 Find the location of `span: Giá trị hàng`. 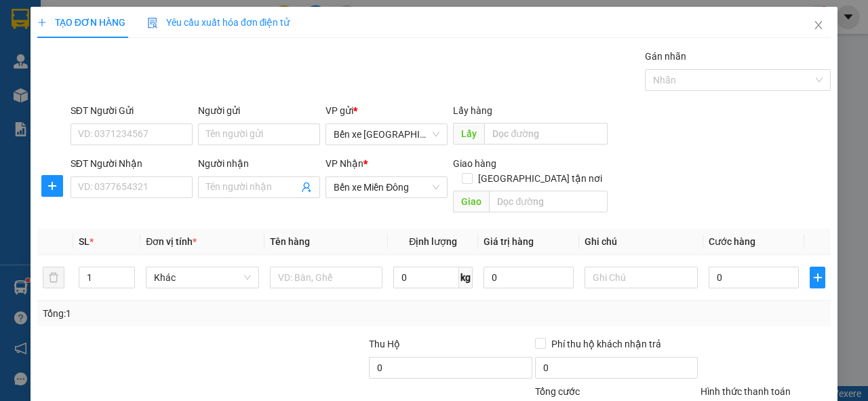

span: Giá trị hàng is located at coordinates (508, 242).